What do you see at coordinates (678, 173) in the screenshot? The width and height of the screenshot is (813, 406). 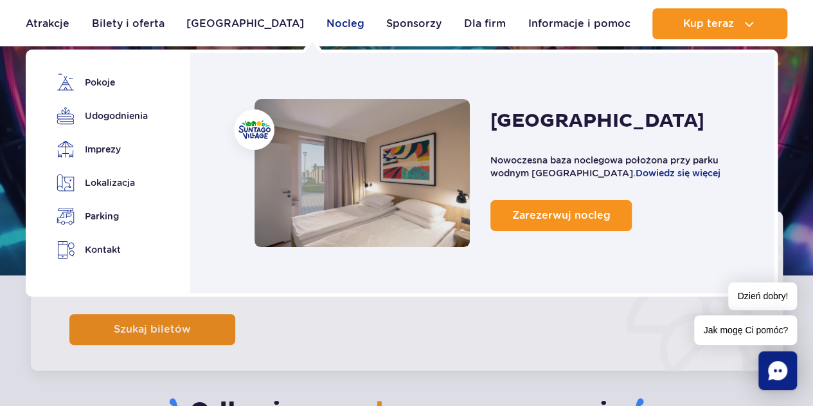 I see `a: Dowiedz się więcej` at bounding box center [678, 173].